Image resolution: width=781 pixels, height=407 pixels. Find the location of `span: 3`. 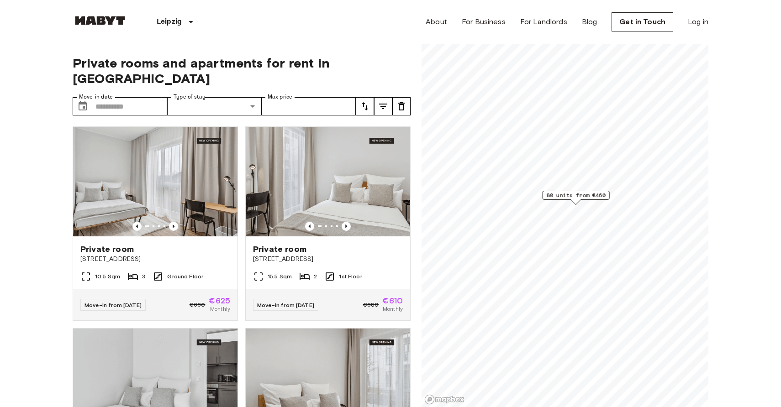

span: 3 is located at coordinates (143, 277).